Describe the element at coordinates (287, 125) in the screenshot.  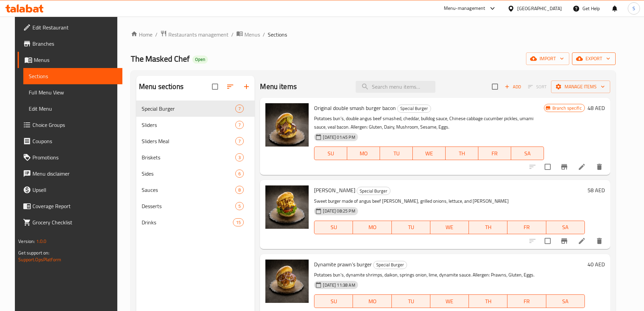
I see `img: Original double smash burger bacon` at that location.